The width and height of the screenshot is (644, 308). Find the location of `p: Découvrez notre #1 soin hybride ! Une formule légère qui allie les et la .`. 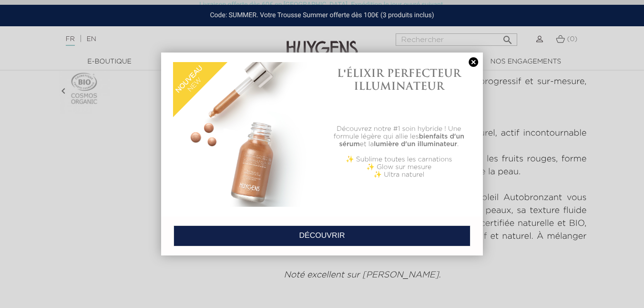

p: Découvrez notre #1 soin hybride ! Une formule légère qui allie les et la . is located at coordinates (399, 137).